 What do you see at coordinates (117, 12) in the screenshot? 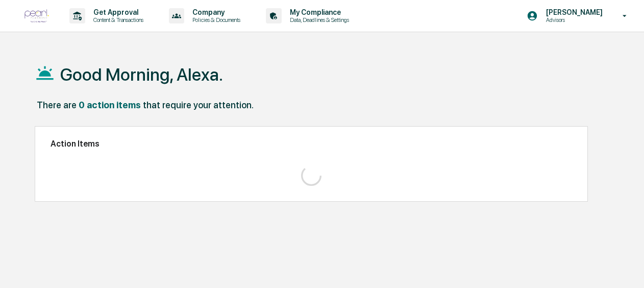
I see `p: Get Approval` at bounding box center [117, 12].